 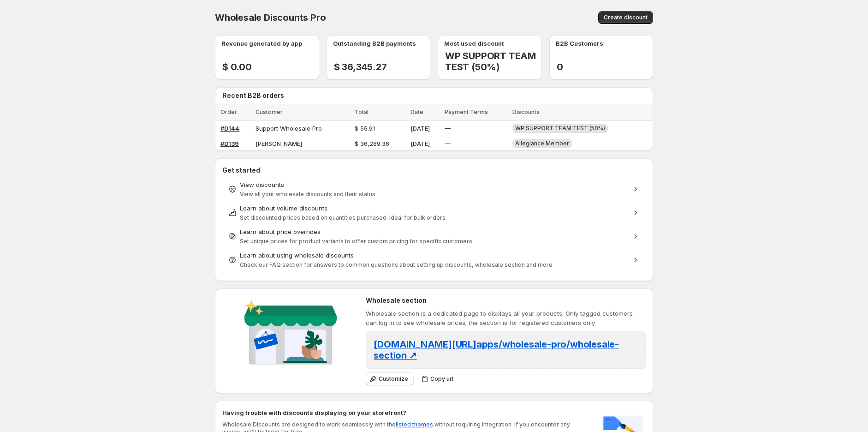 What do you see at coordinates (506, 301) in the screenshot?
I see `h2: Wholesale section` at bounding box center [506, 301].